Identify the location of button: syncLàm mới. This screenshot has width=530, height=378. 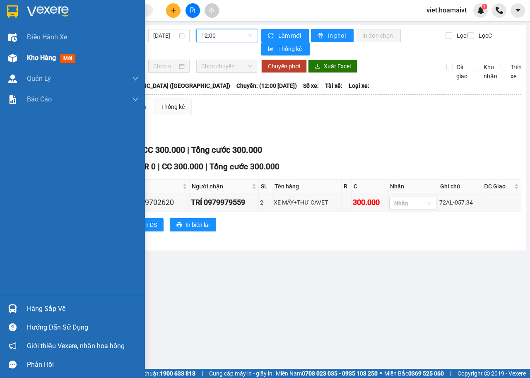
(285, 36).